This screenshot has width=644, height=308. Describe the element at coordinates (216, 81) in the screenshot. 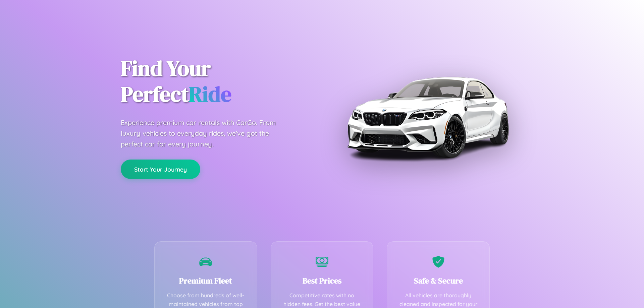

I see `h1: Find Your Perfect` at that location.